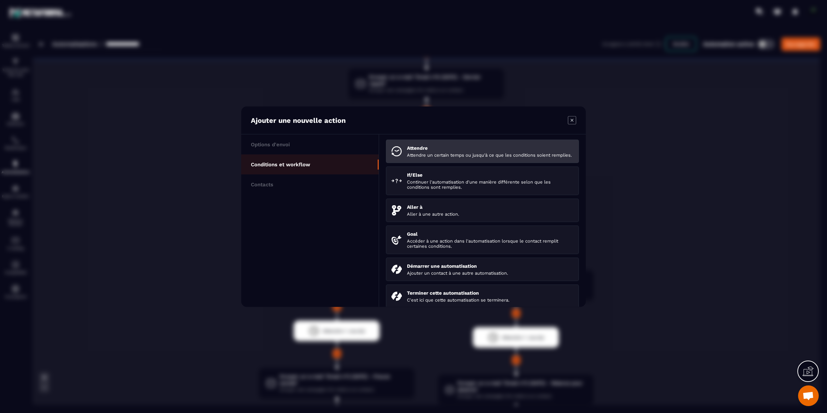  I want to click on p: Aller à une autre action., so click(490, 213).